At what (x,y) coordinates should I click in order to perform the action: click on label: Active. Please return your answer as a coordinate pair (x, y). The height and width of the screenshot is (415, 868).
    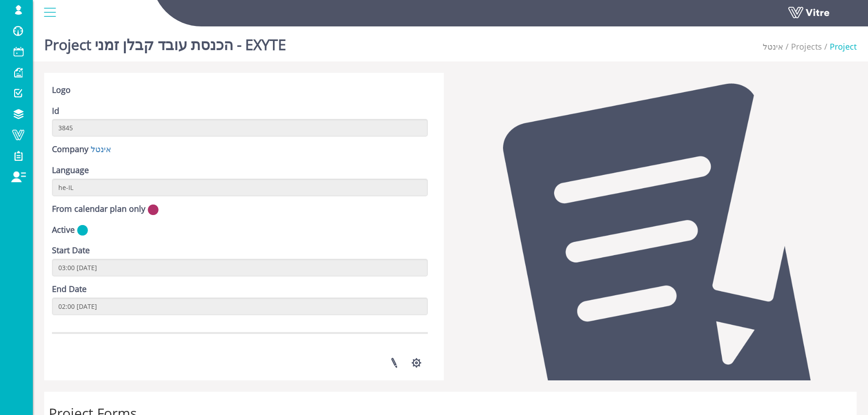
    Looking at the image, I should click on (64, 230).